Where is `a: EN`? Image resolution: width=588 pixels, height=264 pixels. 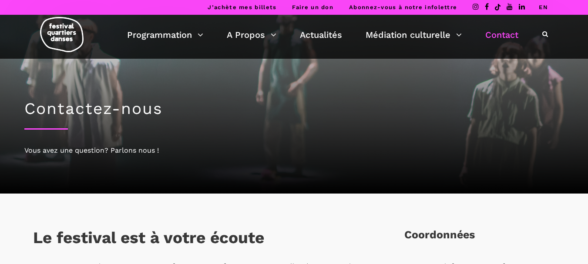
a: EN is located at coordinates (543, 7).